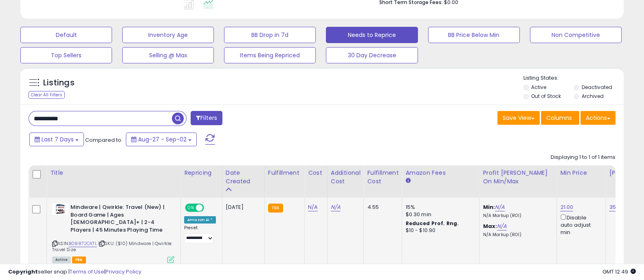 This screenshot has height=280, width=644. Describe the element at coordinates (200, 220) in the screenshot. I see `div: Amazon AI *` at that location.